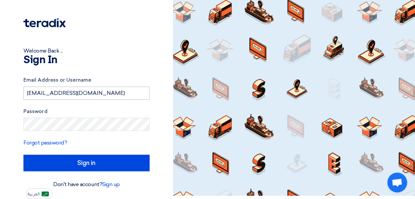 Image resolution: width=415 pixels, height=199 pixels. Describe the element at coordinates (45, 142) in the screenshot. I see `a: Forgot password?` at that location.